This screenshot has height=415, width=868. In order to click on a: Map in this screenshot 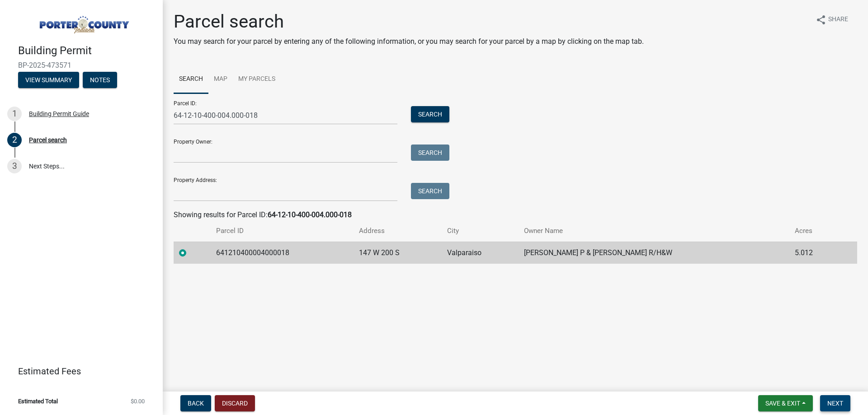, I will do `click(220, 80)`.